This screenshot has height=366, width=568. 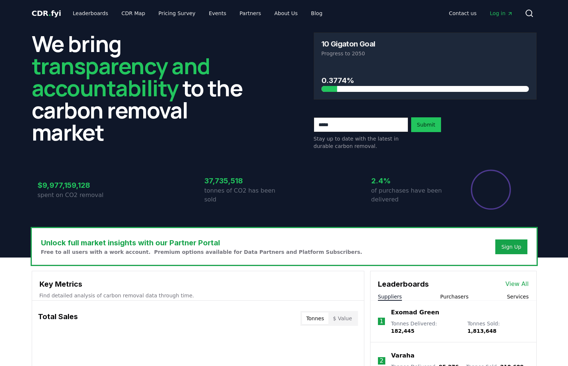 I want to click on p: Free to all users with a work account. Premium options available for Data Partners and Platform S..., so click(x=201, y=252).